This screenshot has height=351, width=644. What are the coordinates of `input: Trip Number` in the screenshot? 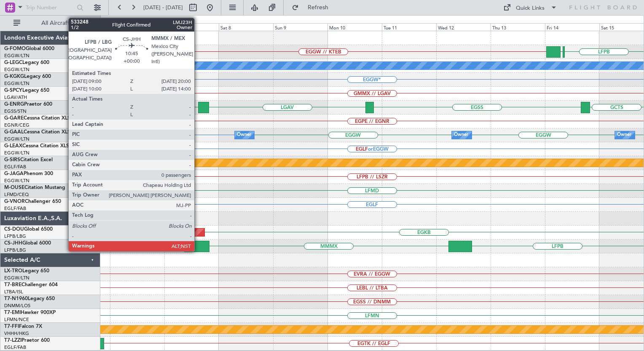 It's located at (49, 8).